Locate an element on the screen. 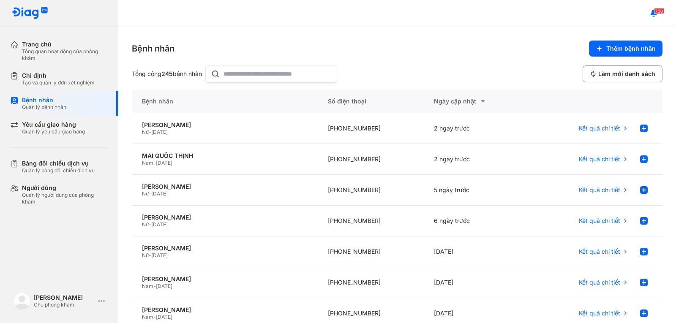  div: Số điện thoại is located at coordinates (370, 101).